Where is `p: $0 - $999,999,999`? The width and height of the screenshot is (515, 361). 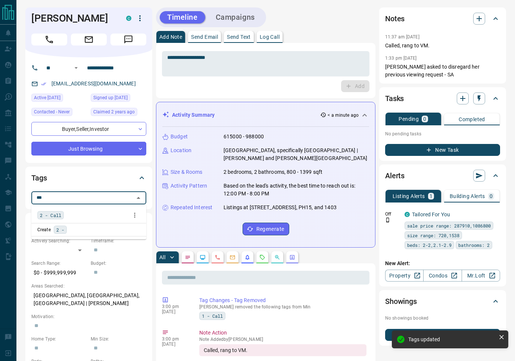 p: $0 - $999,999,999 is located at coordinates (59, 273).